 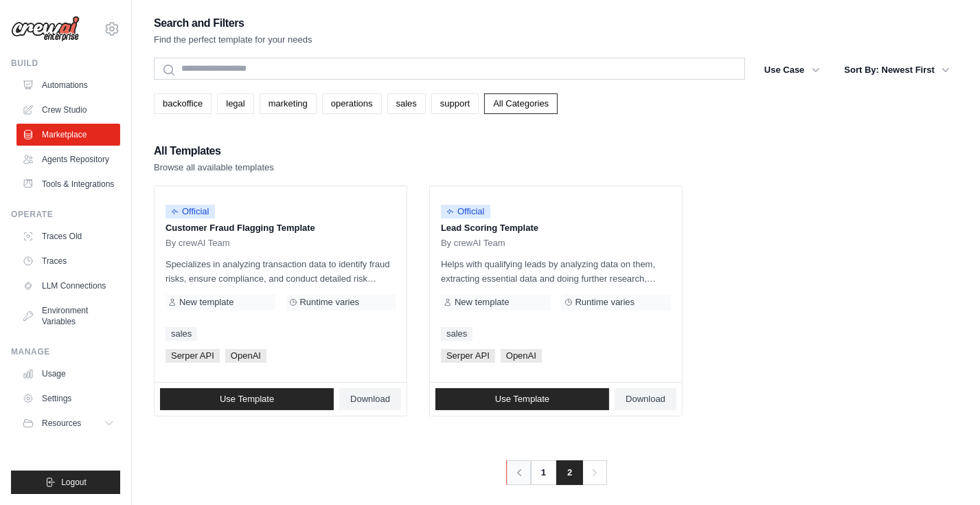 What do you see at coordinates (556, 272) in the screenshot?
I see `p: Helps with qualifying leads by analyzing data on them, extracting essential data and doing furthe...` at bounding box center [556, 272].